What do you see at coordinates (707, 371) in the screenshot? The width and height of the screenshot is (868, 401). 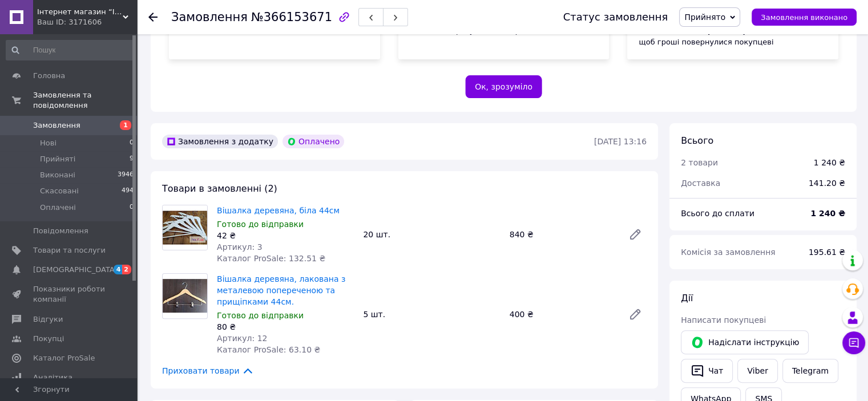 I see `button: Чат` at bounding box center [707, 371].